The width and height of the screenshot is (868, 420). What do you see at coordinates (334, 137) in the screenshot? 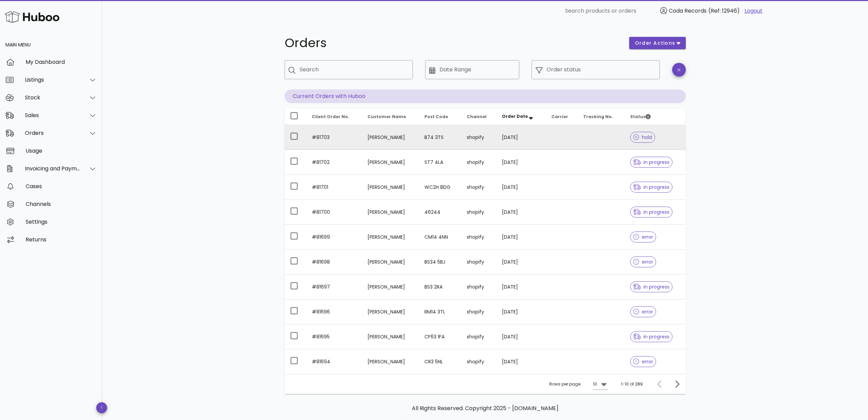
I see `td: #81703` at bounding box center [334, 137].